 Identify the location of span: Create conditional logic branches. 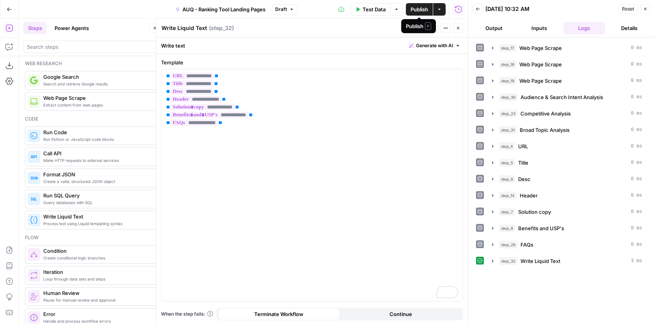
(97, 258).